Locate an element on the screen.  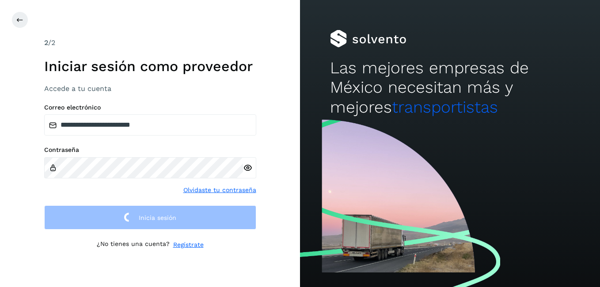
h1: Iniciar sesión como proveedor is located at coordinates (150, 66).